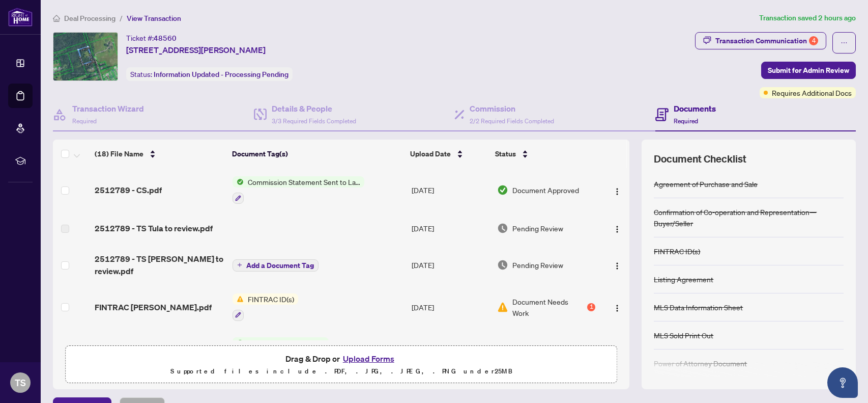 The width and height of the screenshot is (868, 403). What do you see at coordinates (105, 63) in the screenshot?
I see `img: tab_keywords_by_traffic_grey.svg` at bounding box center [105, 63].